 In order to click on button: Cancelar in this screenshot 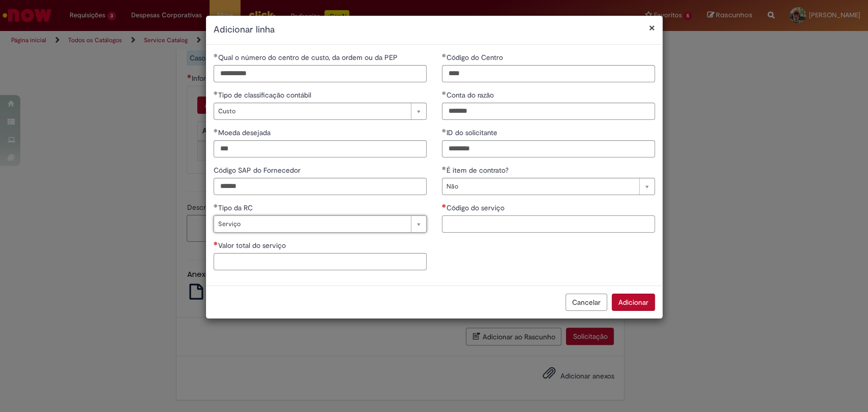, I will do `click(587, 303)`.